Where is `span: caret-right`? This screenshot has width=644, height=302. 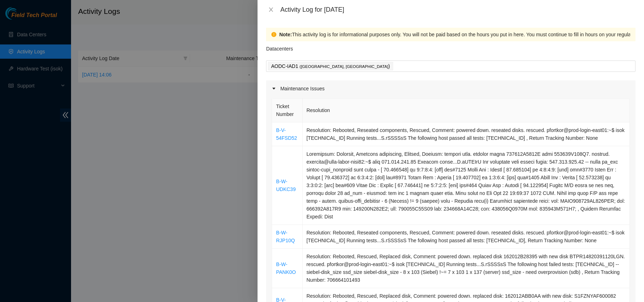
span: caret-right is located at coordinates (274, 88).